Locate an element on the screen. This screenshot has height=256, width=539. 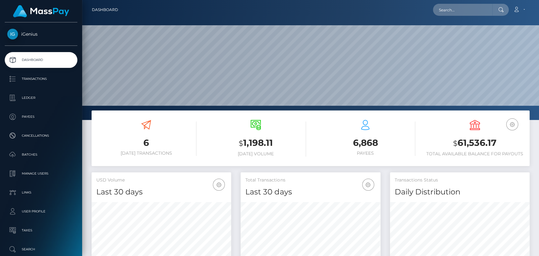
input: Search... is located at coordinates (462, 10).